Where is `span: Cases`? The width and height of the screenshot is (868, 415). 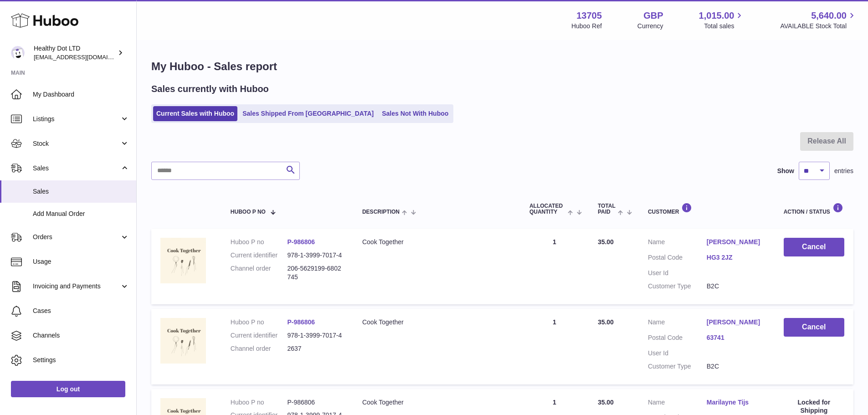
span: Cases is located at coordinates (81, 311).